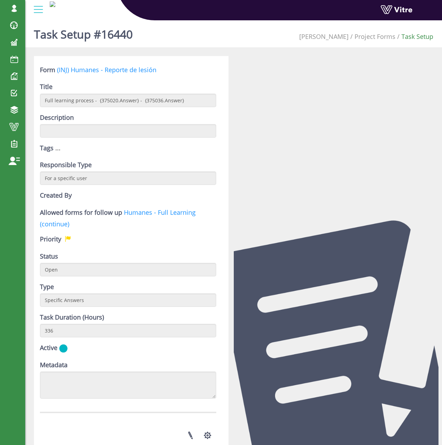 Image resolution: width=442 pixels, height=445 pixels. What do you see at coordinates (56, 195) in the screenshot?
I see `label: Created By` at bounding box center [56, 195].